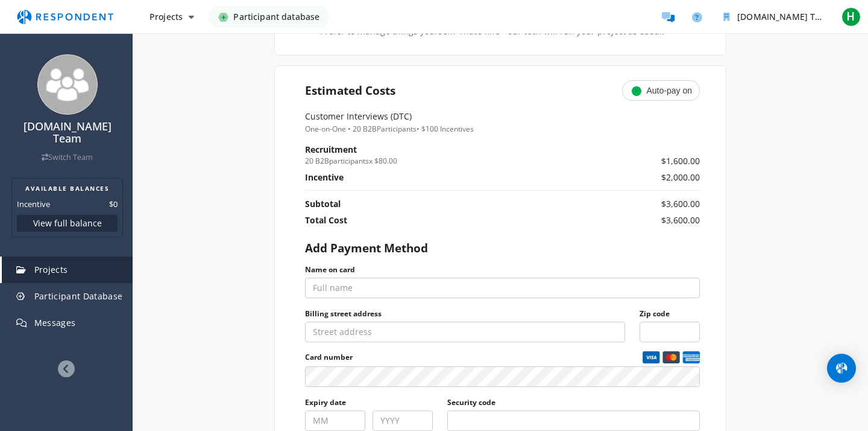  I want to click on button: H, so click(851, 17).